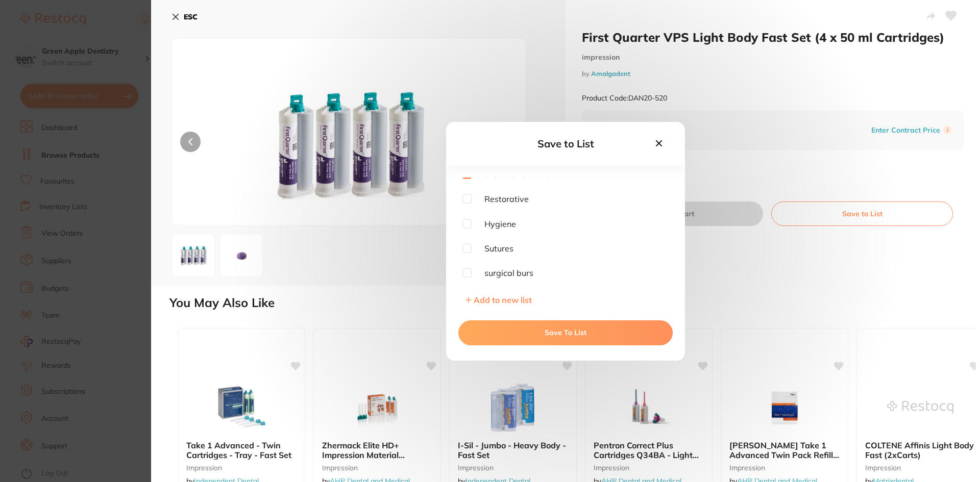 The image size is (980, 482). Describe the element at coordinates (492, 249) in the screenshot. I see `span: Sutures` at that location.